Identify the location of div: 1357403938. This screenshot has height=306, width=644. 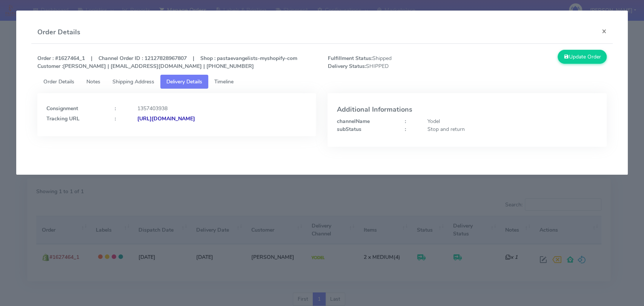
(222, 108).